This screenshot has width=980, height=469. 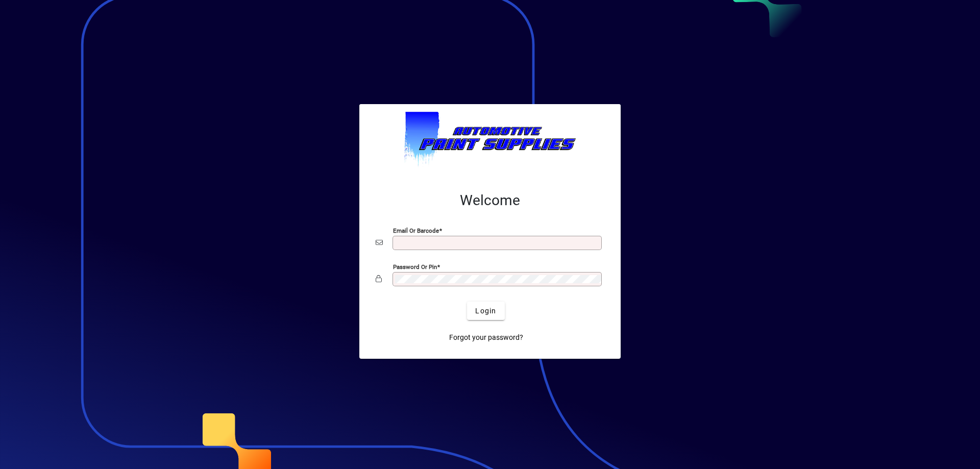 I want to click on span: Login, so click(x=486, y=311).